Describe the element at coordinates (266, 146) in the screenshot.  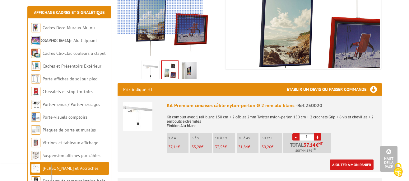
I see `span: 30,26` at that location.